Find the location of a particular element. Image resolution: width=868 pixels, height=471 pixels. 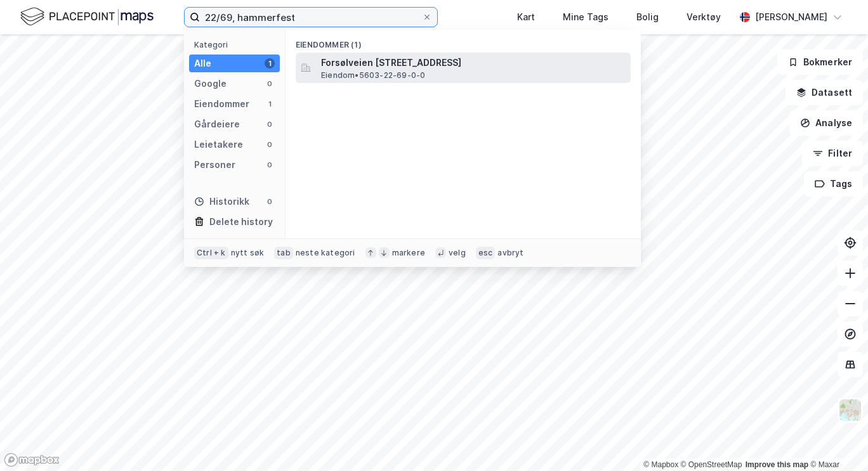

div: esc is located at coordinates (485, 253).